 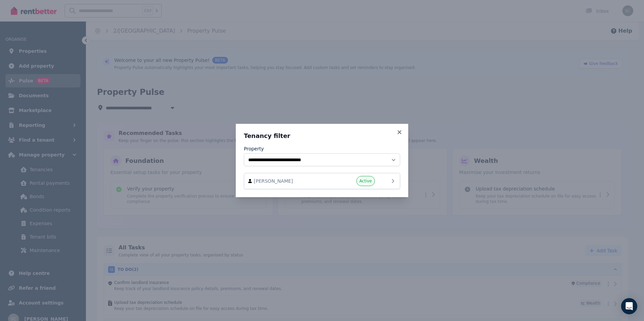 What do you see at coordinates (630, 307) in the screenshot?
I see `div: Open Intercom Messenger` at bounding box center [630, 307].